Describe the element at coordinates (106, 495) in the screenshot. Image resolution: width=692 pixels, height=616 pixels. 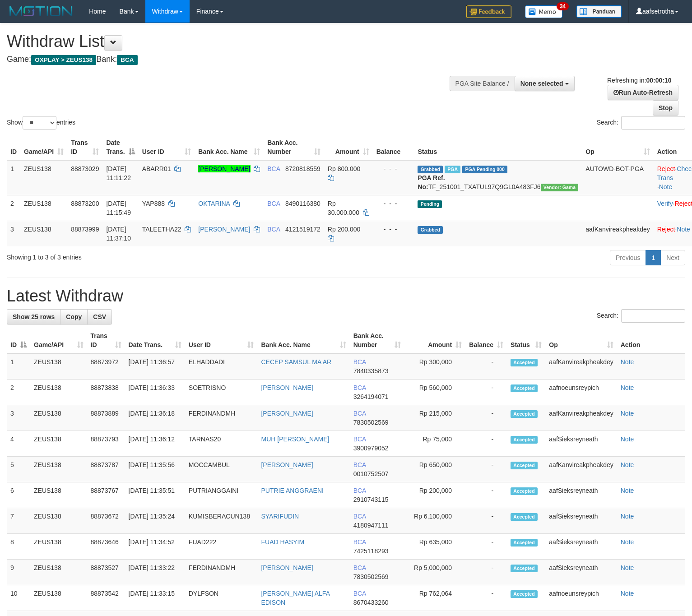
I see `td: 88873767` at that location.